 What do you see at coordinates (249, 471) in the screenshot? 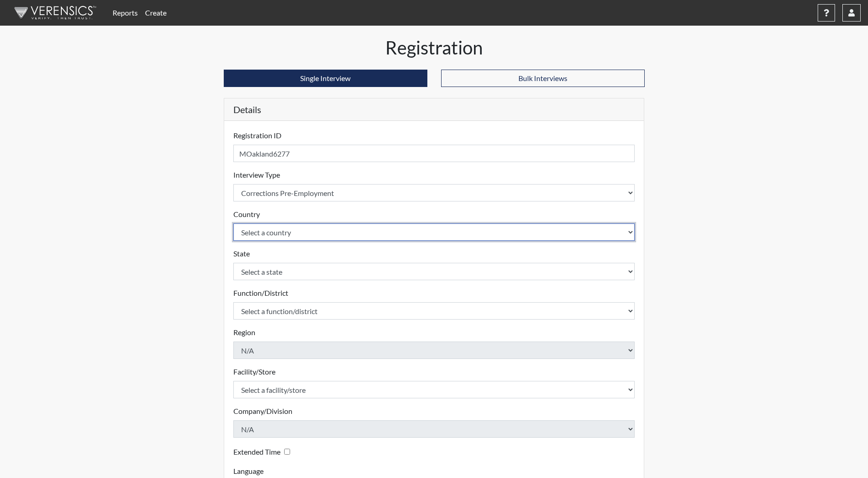
I see `label: Language` at bounding box center [249, 471].